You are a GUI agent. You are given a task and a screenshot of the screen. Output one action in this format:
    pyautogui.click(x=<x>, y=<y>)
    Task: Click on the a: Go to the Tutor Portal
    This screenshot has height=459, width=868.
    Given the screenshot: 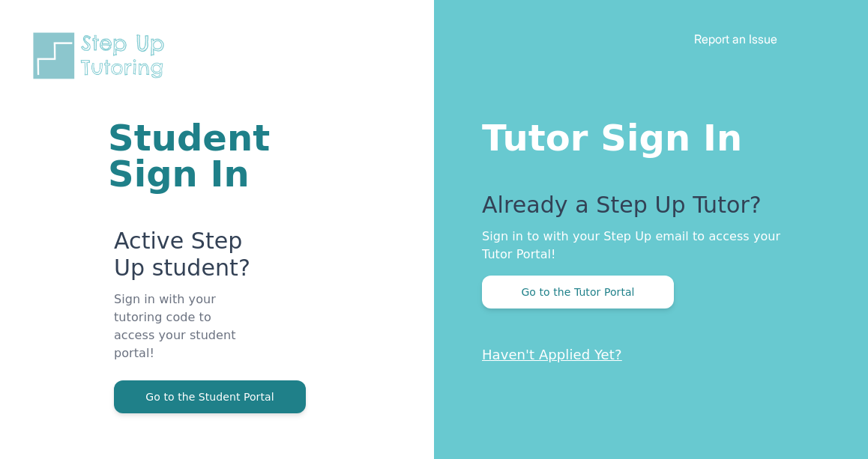 What is the action you would take?
    pyautogui.click(x=578, y=291)
    